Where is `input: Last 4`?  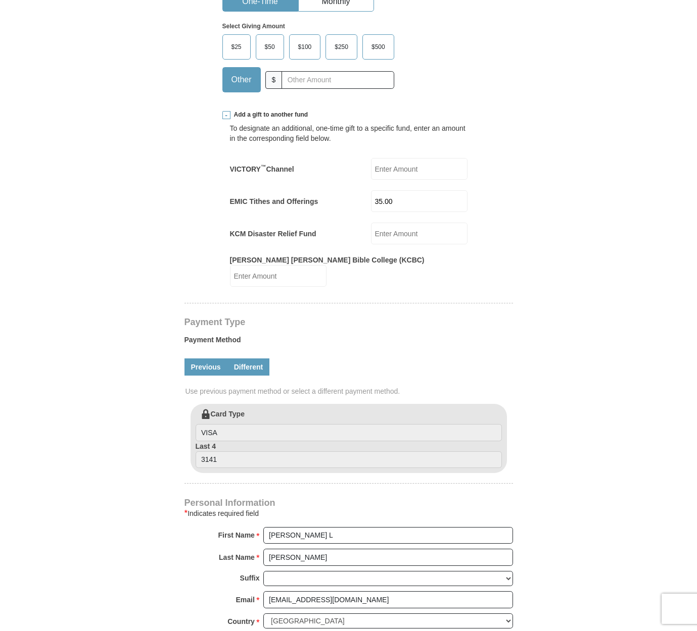
input: Last 4 is located at coordinates (349, 460).